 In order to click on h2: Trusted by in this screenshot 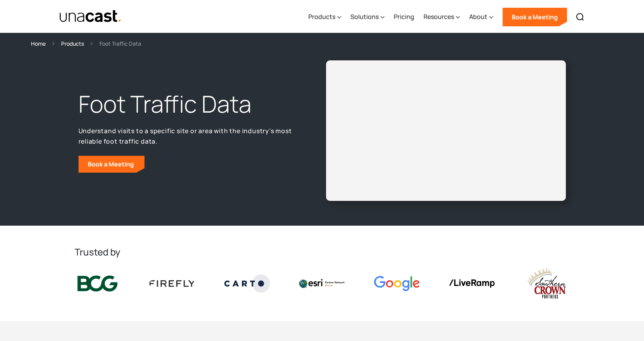, I will do `click(322, 252)`.